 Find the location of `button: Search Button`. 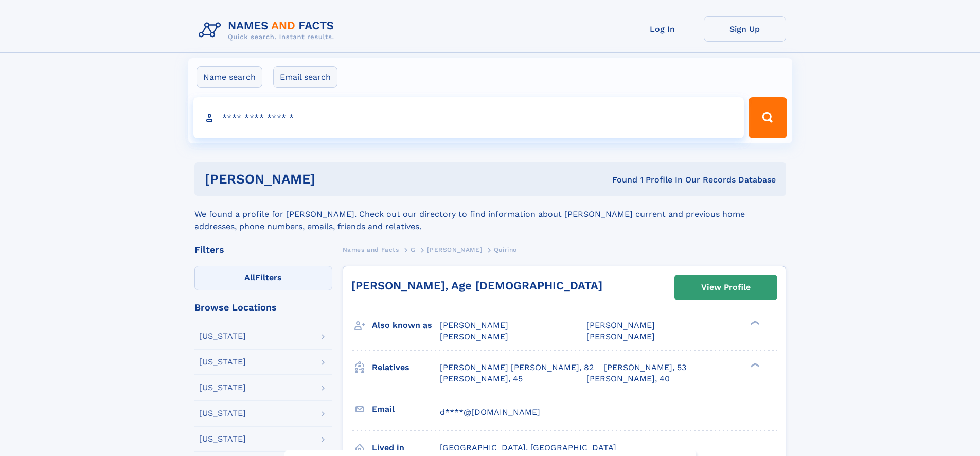

button: Search Button is located at coordinates (768, 118).